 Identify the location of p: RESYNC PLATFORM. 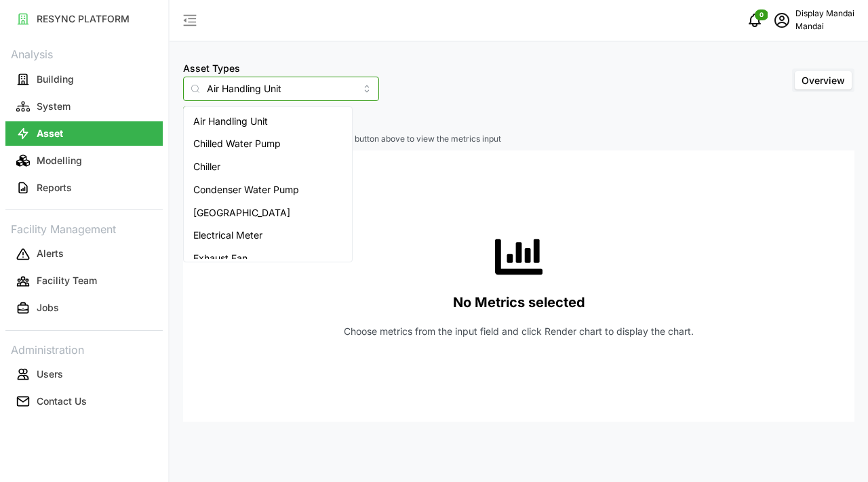
(83, 19).